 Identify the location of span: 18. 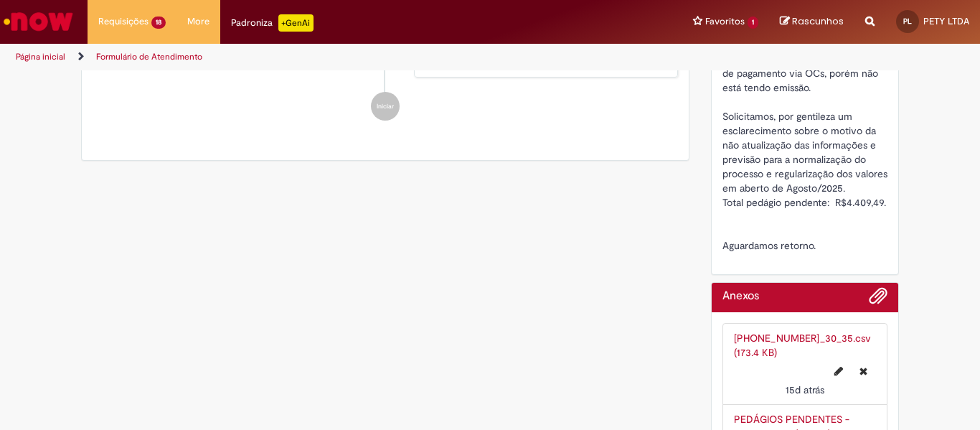
(158, 23).